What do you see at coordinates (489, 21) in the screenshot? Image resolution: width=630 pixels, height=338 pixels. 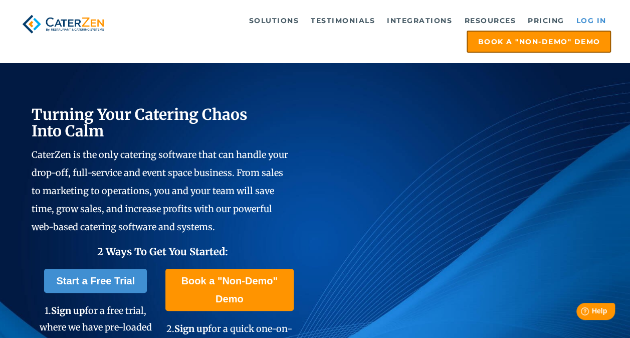 I see `a: Resources` at bounding box center [489, 21].